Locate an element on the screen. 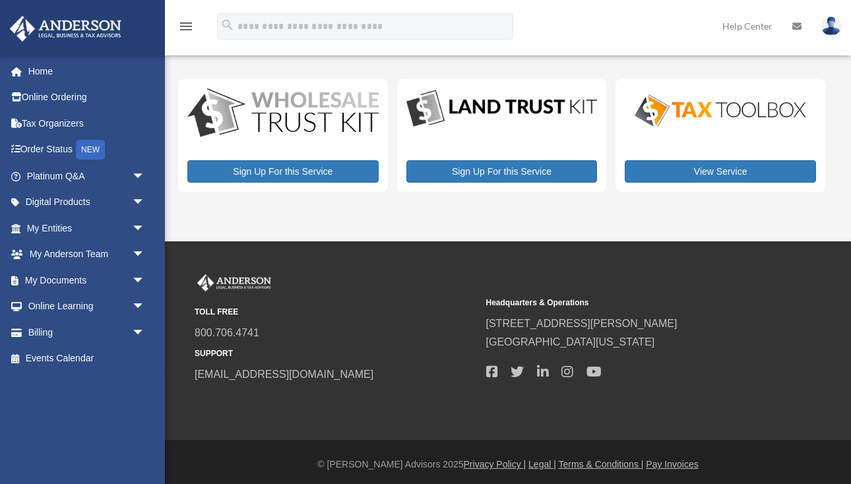 The width and height of the screenshot is (851, 484). a: Tax Organizers is located at coordinates (87, 123).